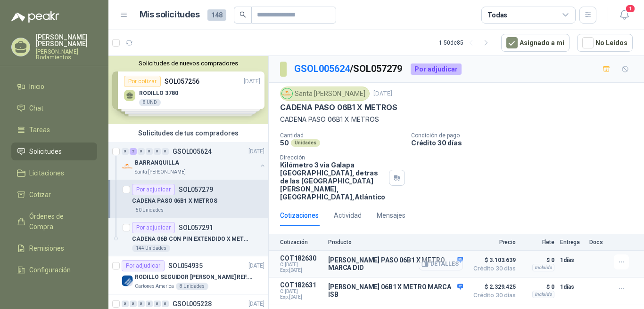 The height and width of the screenshot is (309, 644). I want to click on a: Inicio, so click(54, 86).